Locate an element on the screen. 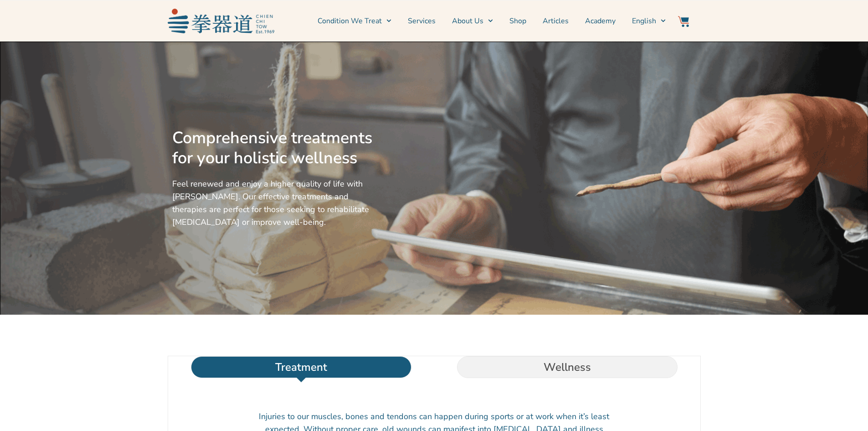 This screenshot has height=431, width=868. img: Website Icon-03 is located at coordinates (683, 21).